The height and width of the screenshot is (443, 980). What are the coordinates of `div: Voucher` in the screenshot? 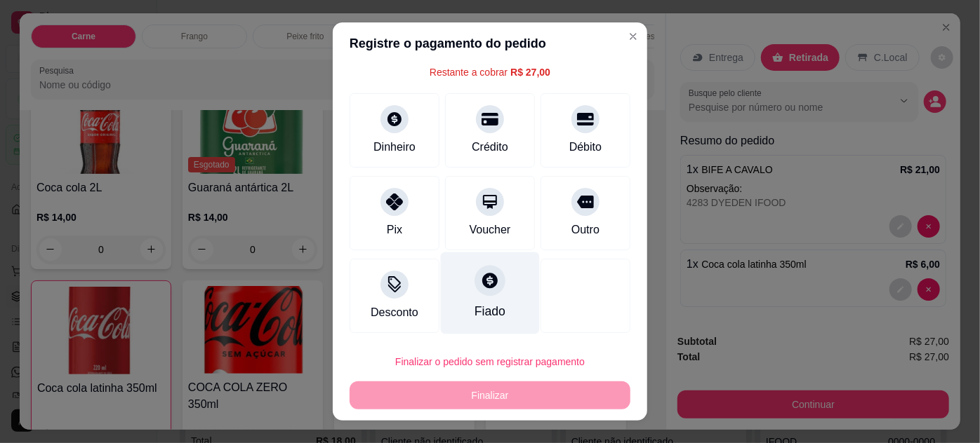 It's located at (490, 230).